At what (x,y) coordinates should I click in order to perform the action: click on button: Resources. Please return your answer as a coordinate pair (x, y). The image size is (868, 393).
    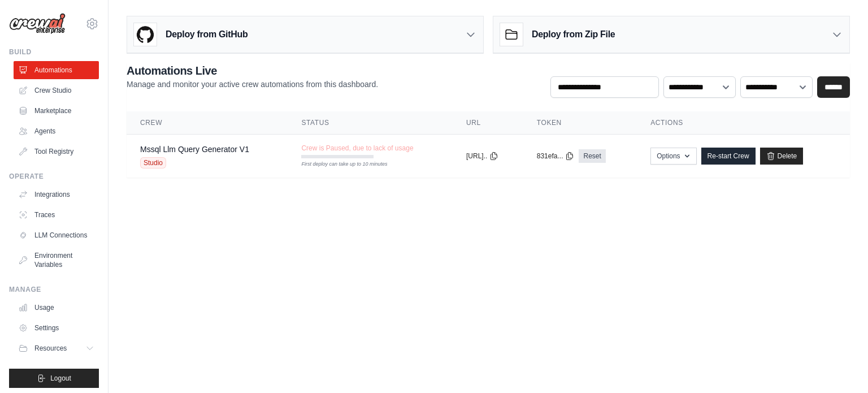
    Looking at the image, I should click on (56, 348).